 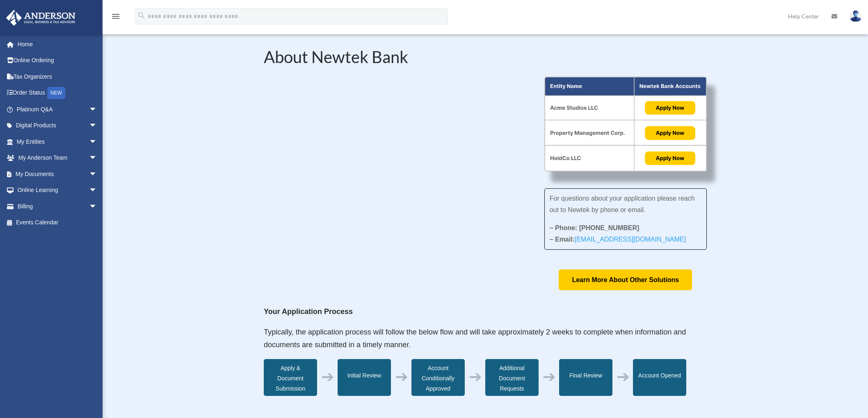 What do you see at coordinates (57, 190) in the screenshot?
I see `a: Online Learningarrow_drop_down` at bounding box center [57, 190].